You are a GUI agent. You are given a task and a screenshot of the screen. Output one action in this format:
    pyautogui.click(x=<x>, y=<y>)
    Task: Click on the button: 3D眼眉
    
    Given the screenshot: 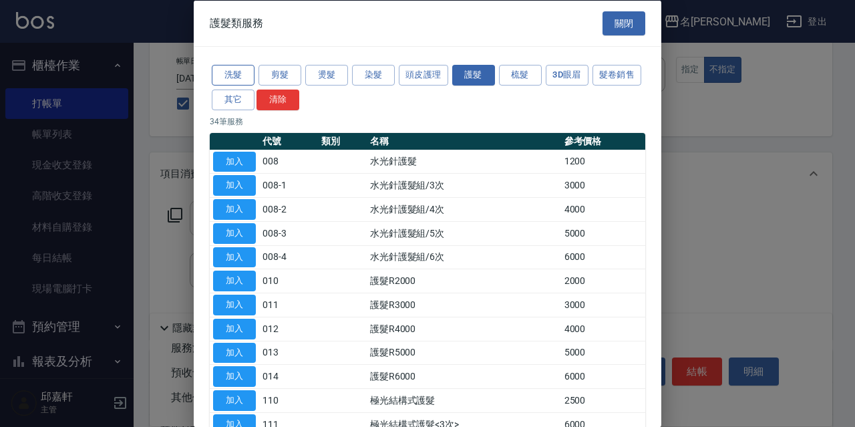 What is the action you would take?
    pyautogui.click(x=567, y=75)
    